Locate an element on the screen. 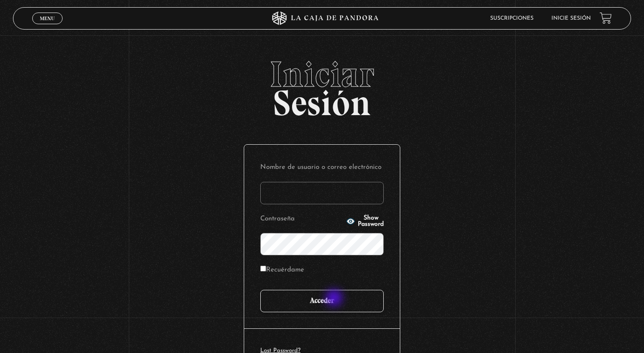 The width and height of the screenshot is (644, 353). label: Recuérdame is located at coordinates (282, 270).